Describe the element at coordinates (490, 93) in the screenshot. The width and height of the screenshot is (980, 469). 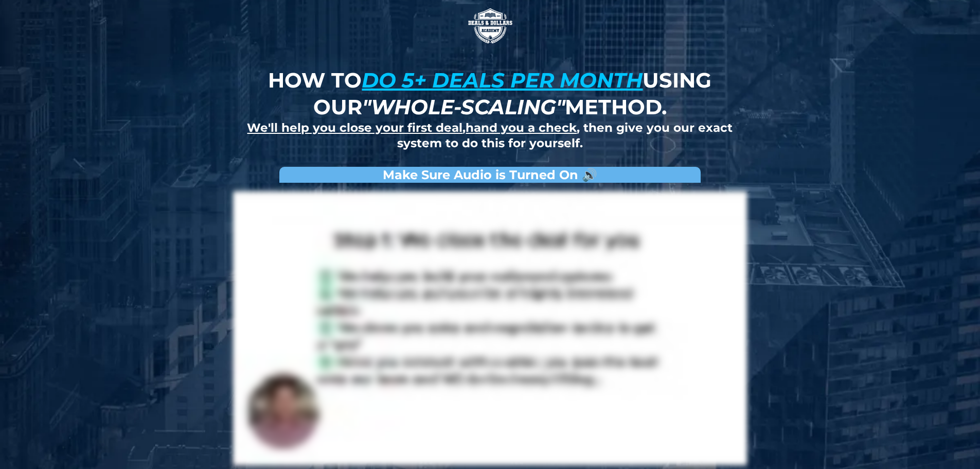
I see `strong: How to using our method.` at that location.